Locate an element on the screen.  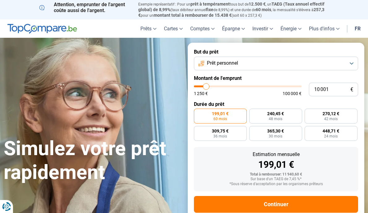
span: 36 mois is located at coordinates (220, 136).